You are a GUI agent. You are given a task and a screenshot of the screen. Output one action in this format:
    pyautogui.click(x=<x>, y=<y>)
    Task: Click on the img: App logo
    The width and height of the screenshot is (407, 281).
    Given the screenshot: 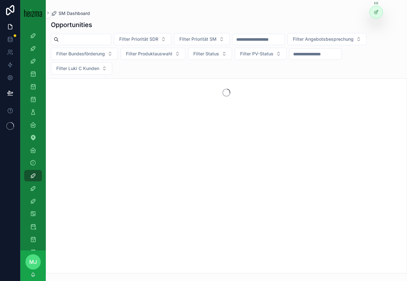 What is the action you would take?
    pyautogui.click(x=33, y=13)
    